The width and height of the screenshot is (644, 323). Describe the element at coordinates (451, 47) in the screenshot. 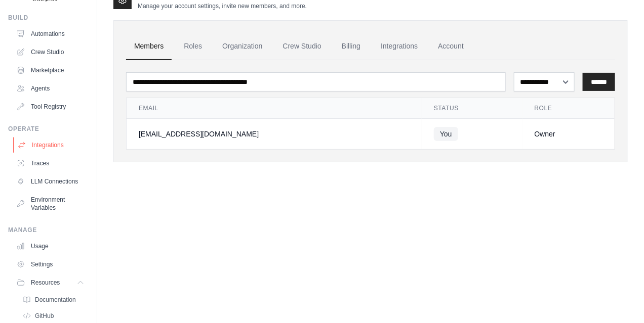

I see `a: Account` at that location.